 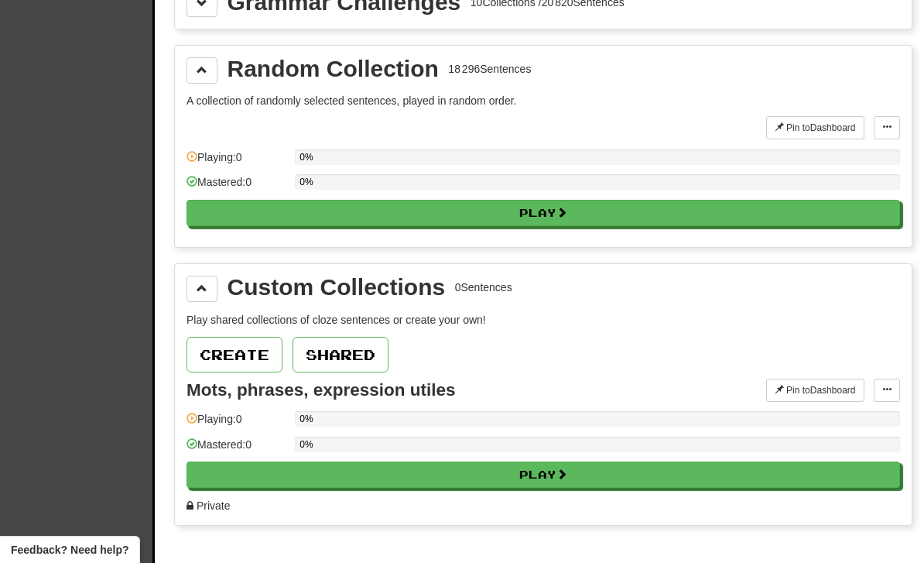 What do you see at coordinates (484, 287) in the screenshot?
I see `div: 0 Sentences` at bounding box center [484, 287].